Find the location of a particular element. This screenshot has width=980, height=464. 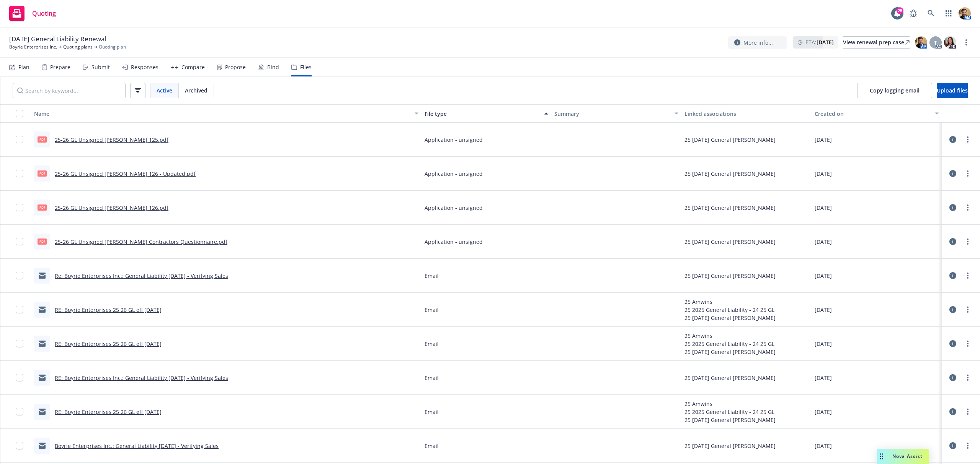

button: Linked associations is located at coordinates (747, 114).